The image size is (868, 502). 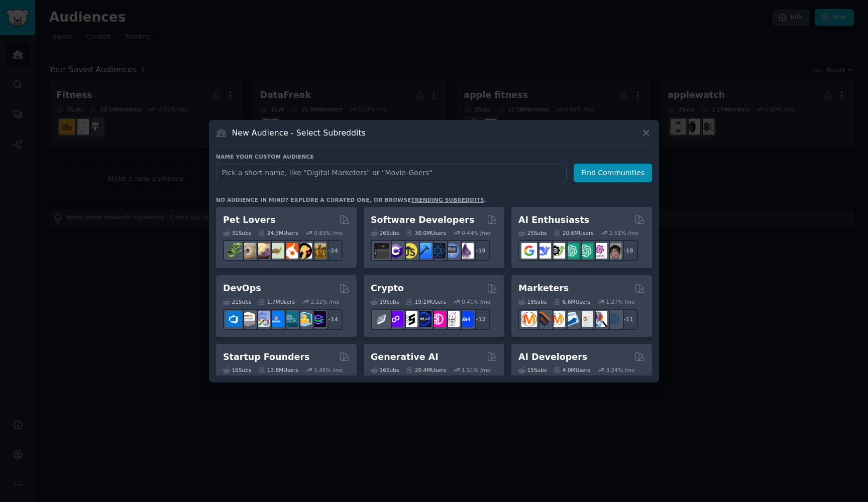 What do you see at coordinates (233, 319) in the screenshot?
I see `img: azuredevops` at bounding box center [233, 319].